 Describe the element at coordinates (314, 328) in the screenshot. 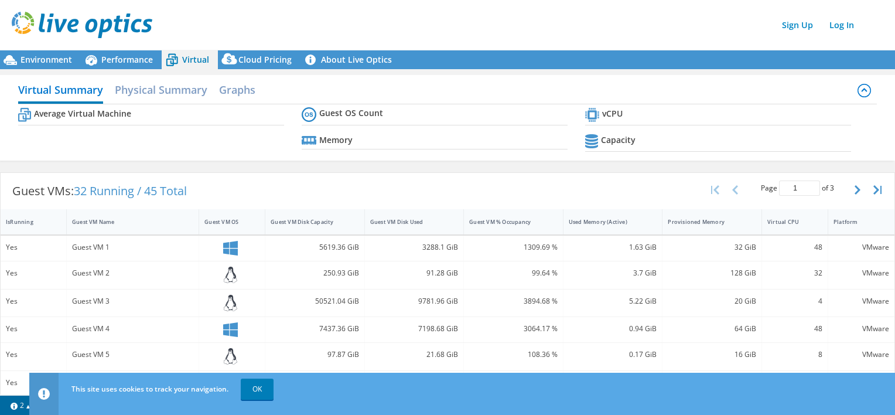

I see `div: 7437.36 GiB` at that location.